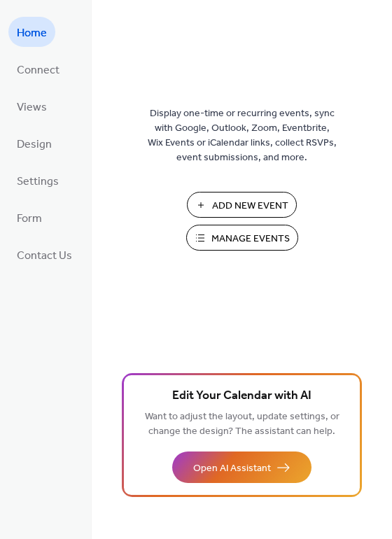 The image size is (392, 539). I want to click on span: Views, so click(31, 107).